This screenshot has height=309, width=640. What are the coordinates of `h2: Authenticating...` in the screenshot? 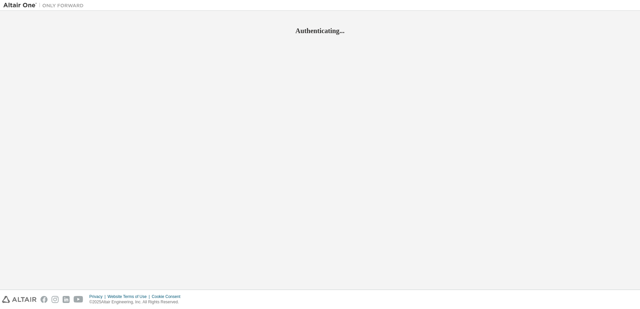 It's located at (320, 31).